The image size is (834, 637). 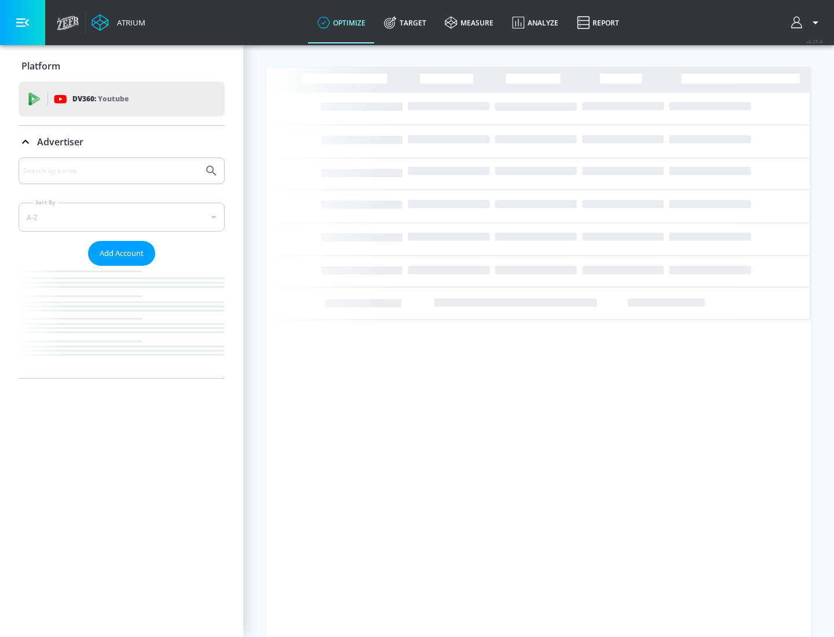 What do you see at coordinates (814, 41) in the screenshot?
I see `span: v 4.25.4` at bounding box center [814, 41].